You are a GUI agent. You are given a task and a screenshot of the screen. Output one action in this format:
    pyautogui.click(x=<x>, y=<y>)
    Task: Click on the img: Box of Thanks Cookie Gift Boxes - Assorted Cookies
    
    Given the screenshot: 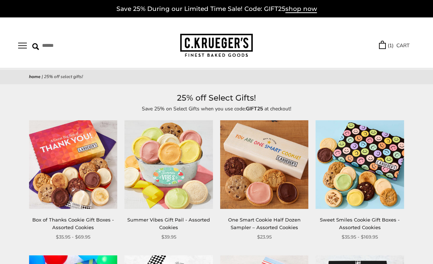 What is the action you would take?
    pyautogui.click(x=73, y=164)
    